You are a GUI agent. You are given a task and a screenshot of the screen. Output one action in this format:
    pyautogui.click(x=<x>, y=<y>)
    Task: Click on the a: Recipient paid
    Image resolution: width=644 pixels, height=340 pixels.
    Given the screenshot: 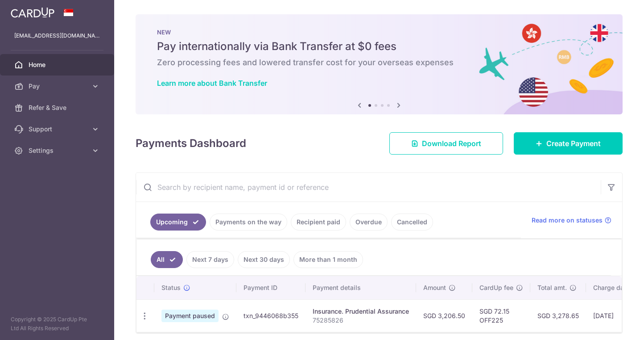 What is the action you would take?
    pyautogui.click(x=319, y=222)
    